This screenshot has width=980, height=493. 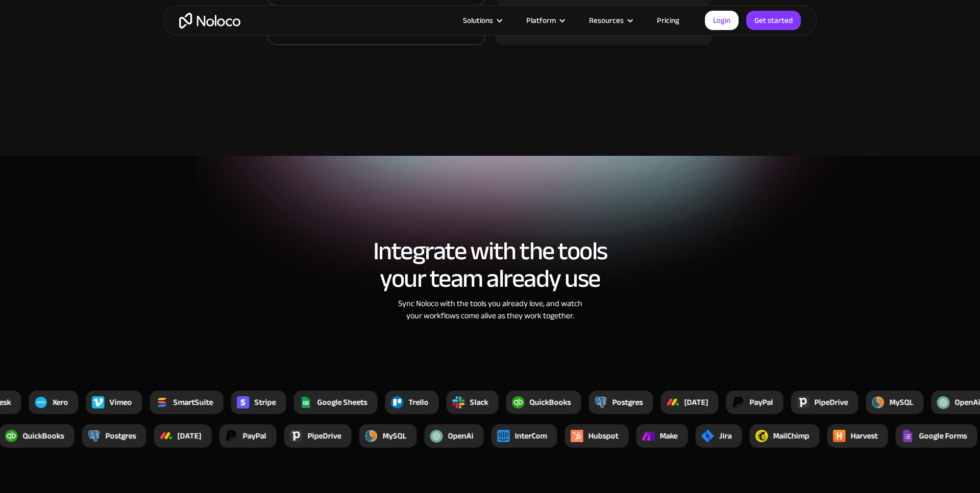 I want to click on div: Trello, so click(x=418, y=402).